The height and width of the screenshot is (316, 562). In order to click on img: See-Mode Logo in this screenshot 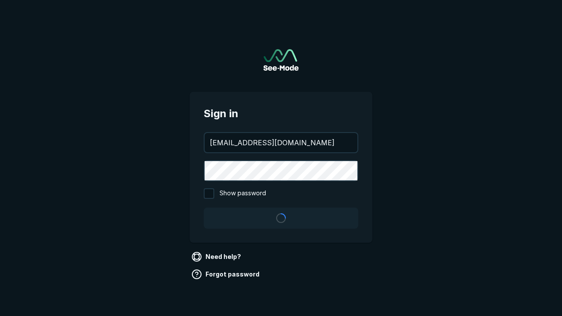, I will do `click(281, 60)`.